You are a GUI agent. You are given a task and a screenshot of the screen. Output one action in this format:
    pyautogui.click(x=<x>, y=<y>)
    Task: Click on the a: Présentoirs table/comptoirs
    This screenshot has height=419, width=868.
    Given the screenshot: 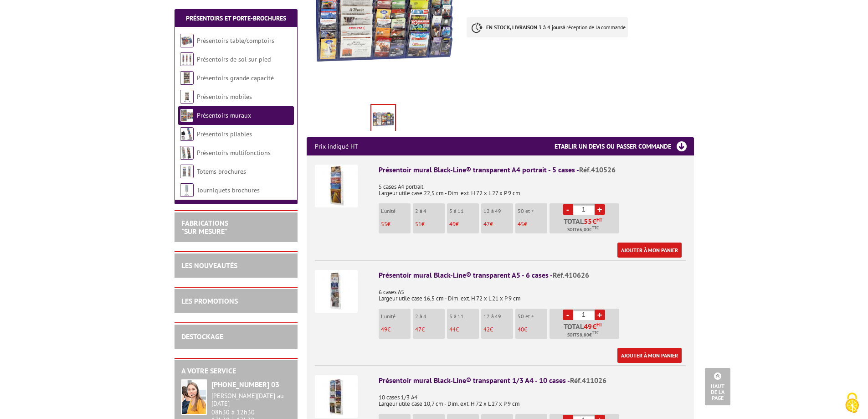 What is the action you would take?
    pyautogui.click(x=236, y=41)
    